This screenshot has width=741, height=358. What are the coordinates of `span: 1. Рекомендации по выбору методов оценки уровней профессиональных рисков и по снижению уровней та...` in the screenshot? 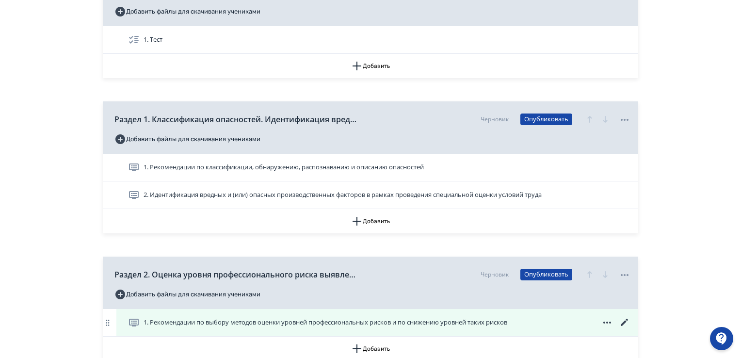 It's located at (325, 322).